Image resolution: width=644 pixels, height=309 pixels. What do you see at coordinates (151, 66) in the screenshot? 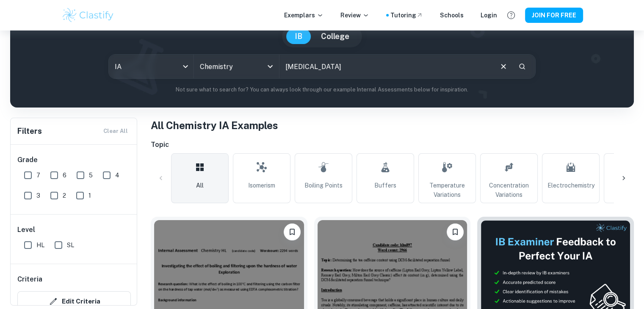
I see `div: IA` at bounding box center [151, 66].